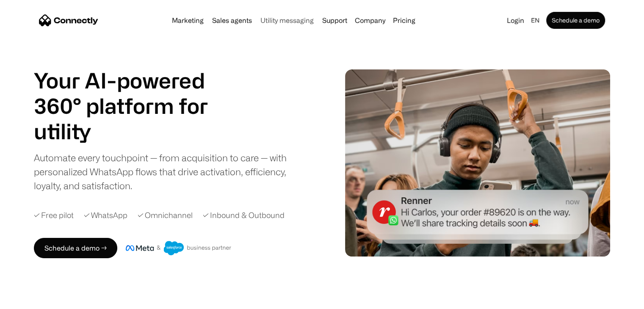 The height and width of the screenshot is (309, 644). I want to click on aside: Language selected: English, so click(30, 299).